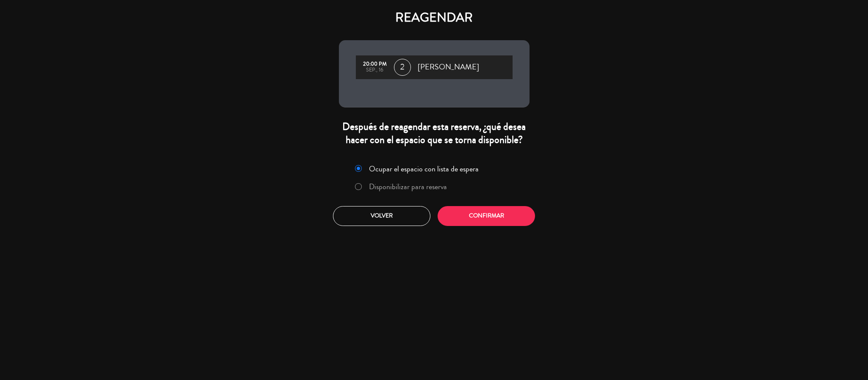  I want to click on div: 20:00 PM, so click(375, 64).